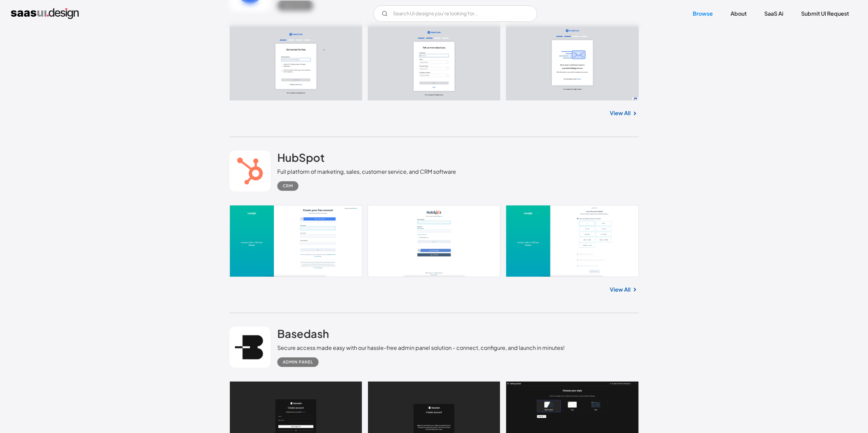 The height and width of the screenshot is (433, 868). I want to click on a: home, so click(45, 14).